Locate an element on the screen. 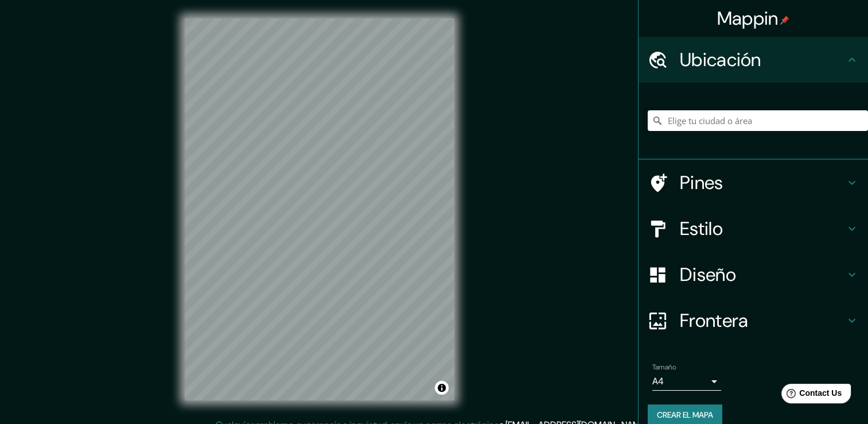 The image size is (868, 424). span: Contact Us is located at coordinates (54, 14).